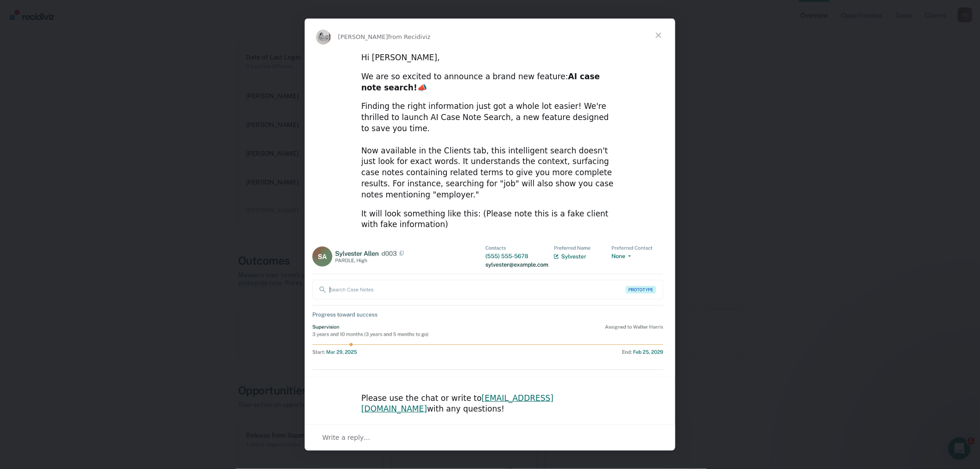 The image size is (980, 469). Describe the element at coordinates (410, 37) in the screenshot. I see `span: from Recidiviz` at that location.